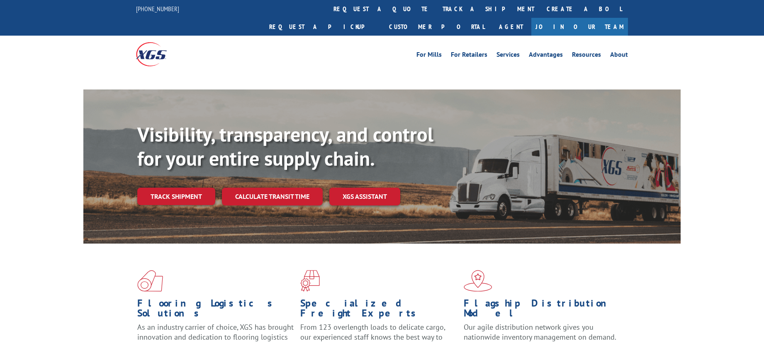 The image size is (764, 343). What do you see at coordinates (323, 27) in the screenshot?
I see `a: Request a pickup` at bounding box center [323, 27].